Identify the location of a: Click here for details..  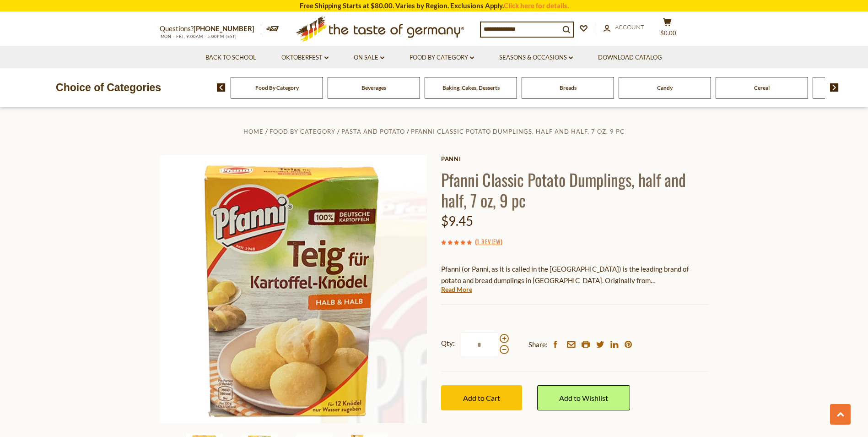
(537, 5).